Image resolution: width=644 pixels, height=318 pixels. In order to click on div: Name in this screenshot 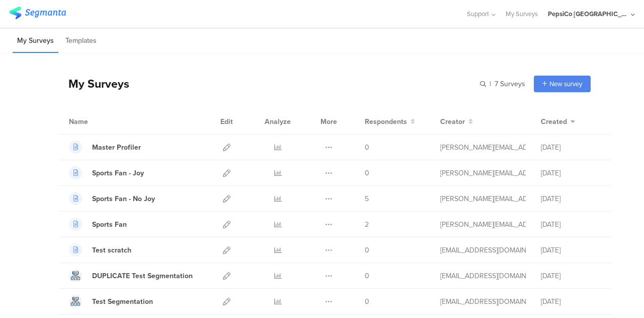, I will do `click(99, 121)`.